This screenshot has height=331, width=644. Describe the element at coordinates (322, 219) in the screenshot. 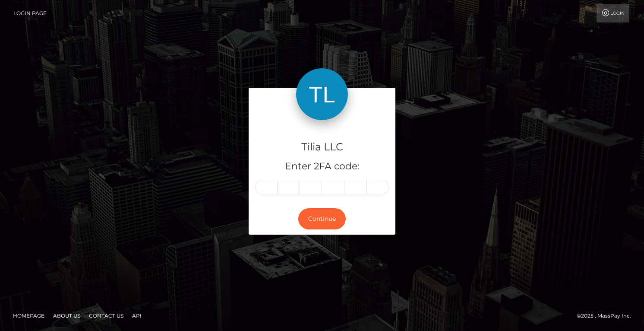

I see `button: Continue` at that location.